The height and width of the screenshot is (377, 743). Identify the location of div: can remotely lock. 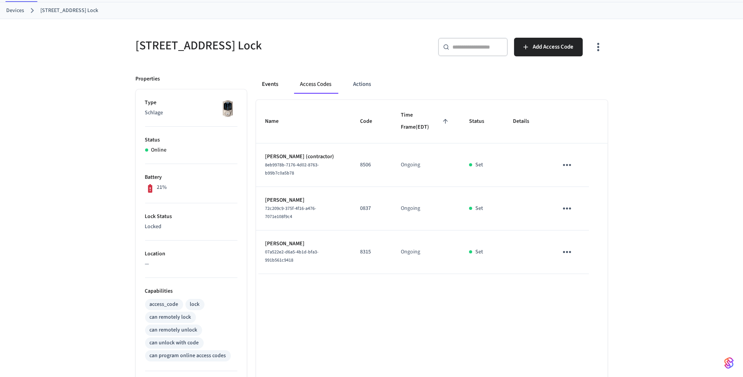
(170, 317).